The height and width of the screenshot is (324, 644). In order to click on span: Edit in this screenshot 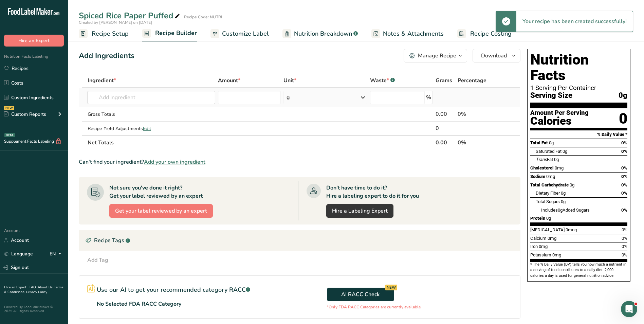, I will do `click(147, 128)`.